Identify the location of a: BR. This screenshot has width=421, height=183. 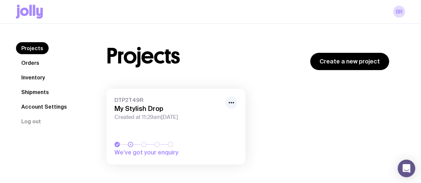
(399, 12).